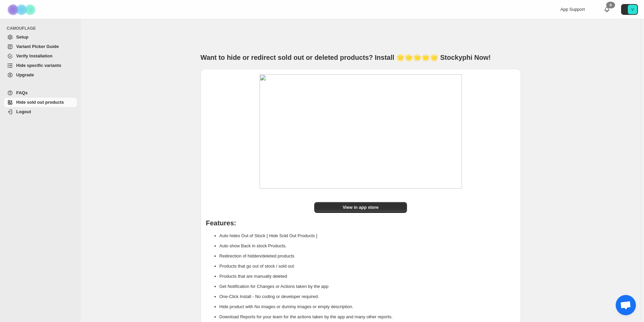 The width and height of the screenshot is (644, 322). I want to click on a: View in app store, so click(360, 208).